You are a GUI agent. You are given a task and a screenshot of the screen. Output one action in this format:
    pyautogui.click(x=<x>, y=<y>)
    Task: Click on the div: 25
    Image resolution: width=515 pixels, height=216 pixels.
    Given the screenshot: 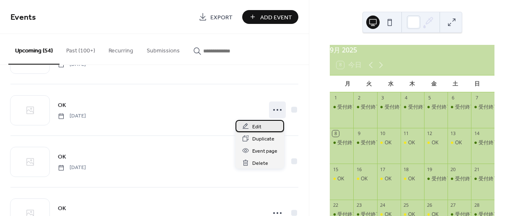 What is the action you would take?
    pyautogui.click(x=406, y=205)
    